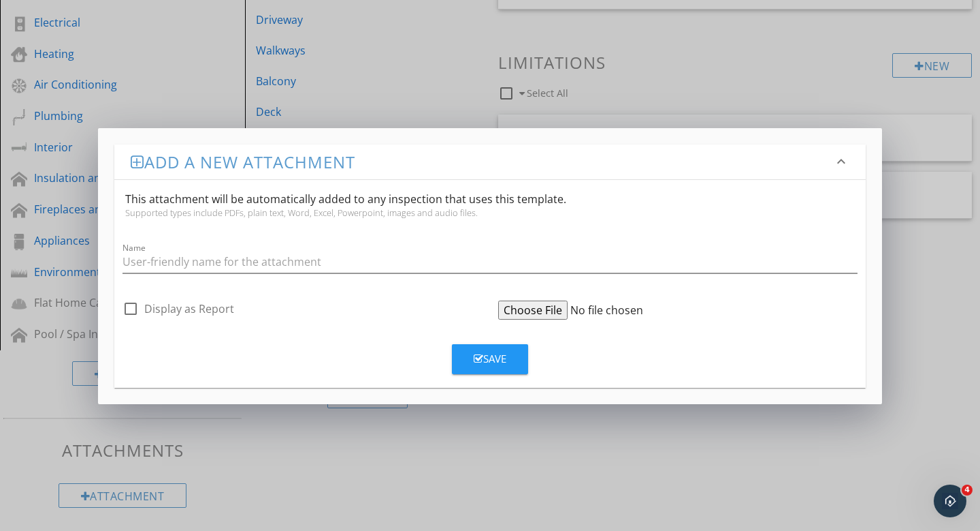 This screenshot has width=980, height=531. Describe the element at coordinates (482, 162) in the screenshot. I see `h3: Add a new attachment` at that location.